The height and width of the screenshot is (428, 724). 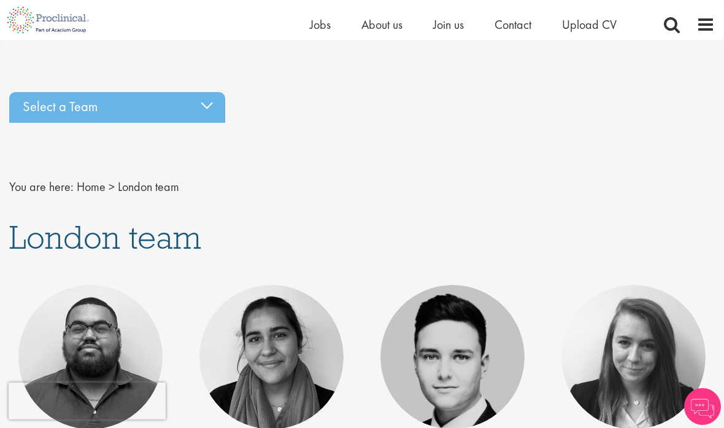 What do you see at coordinates (513, 25) in the screenshot?
I see `span: Contact` at bounding box center [513, 25].